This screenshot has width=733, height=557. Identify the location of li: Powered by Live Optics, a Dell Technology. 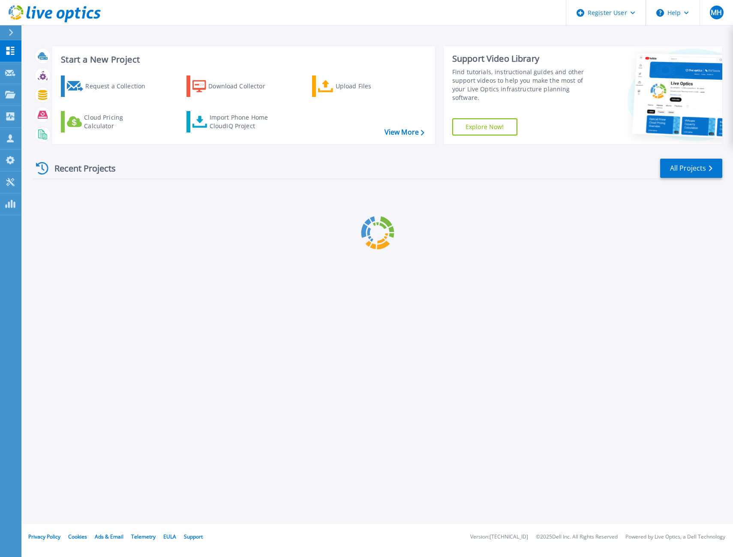
(675, 536).